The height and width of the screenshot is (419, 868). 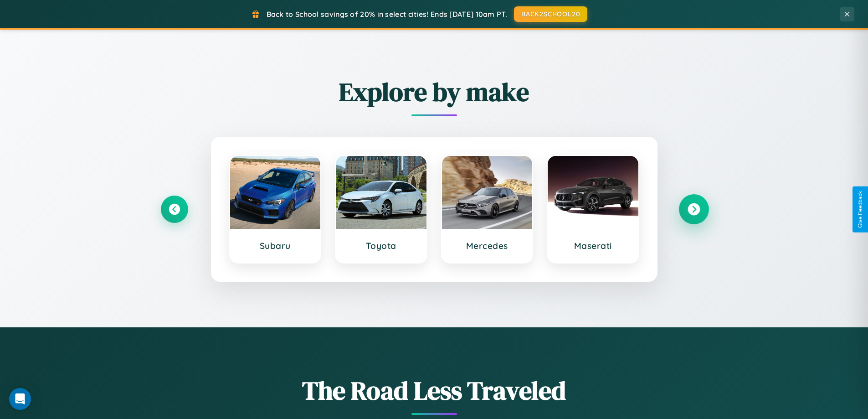 What do you see at coordinates (435, 92) in the screenshot?
I see `h2: Explore by make` at bounding box center [435, 92].